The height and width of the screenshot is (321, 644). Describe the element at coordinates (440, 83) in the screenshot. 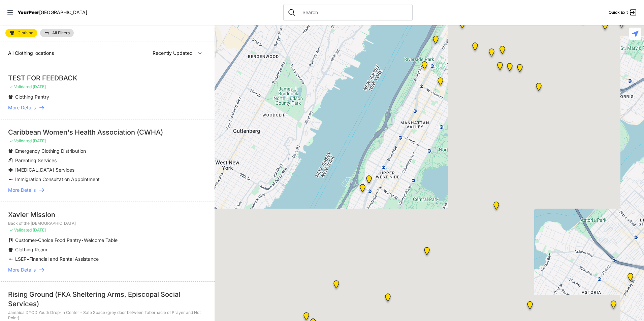

I see `div: The Cathedral Church of St. John the Divine` at that location.